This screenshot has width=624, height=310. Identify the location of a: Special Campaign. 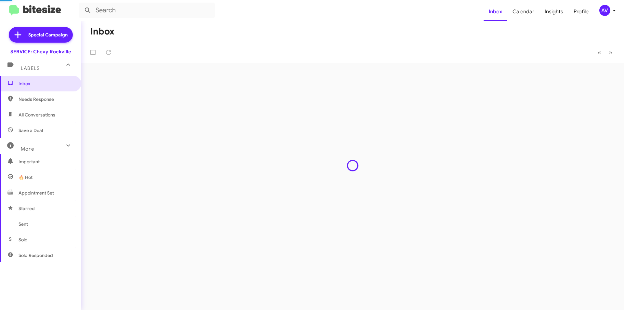
(41, 35).